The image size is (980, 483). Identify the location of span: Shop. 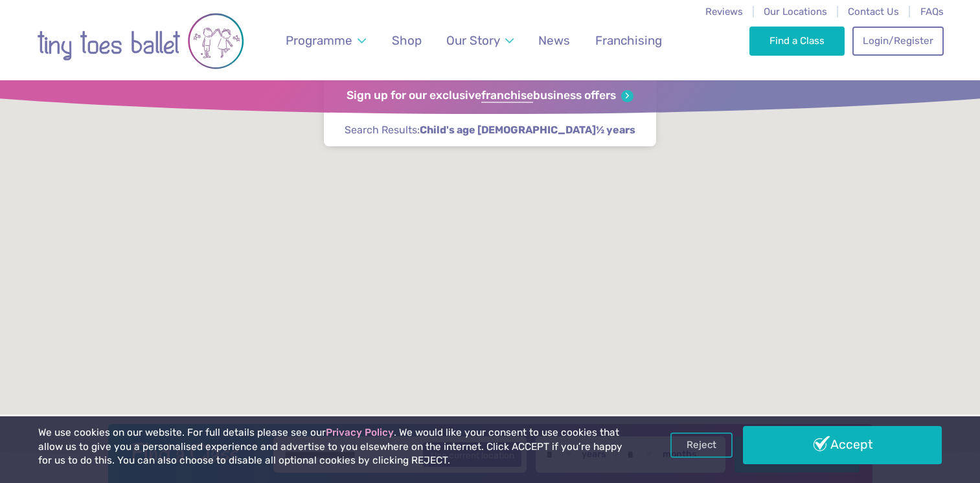
(406, 40).